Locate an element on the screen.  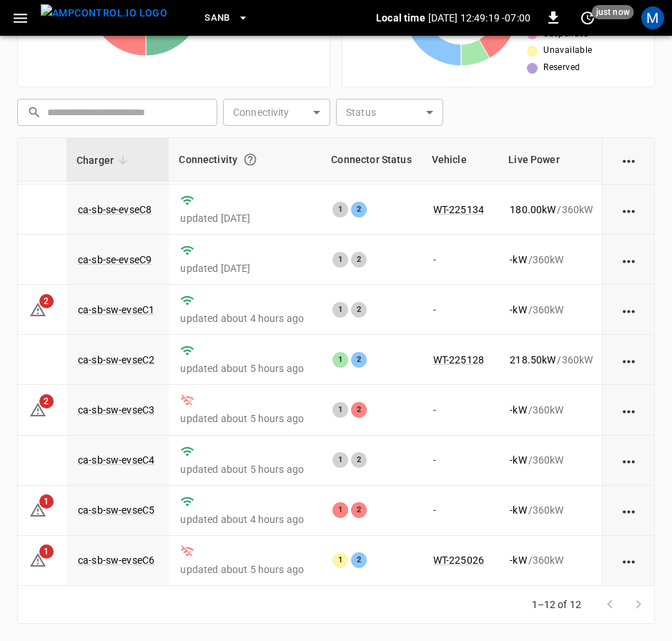
th: Vehicle is located at coordinates (461, 159).